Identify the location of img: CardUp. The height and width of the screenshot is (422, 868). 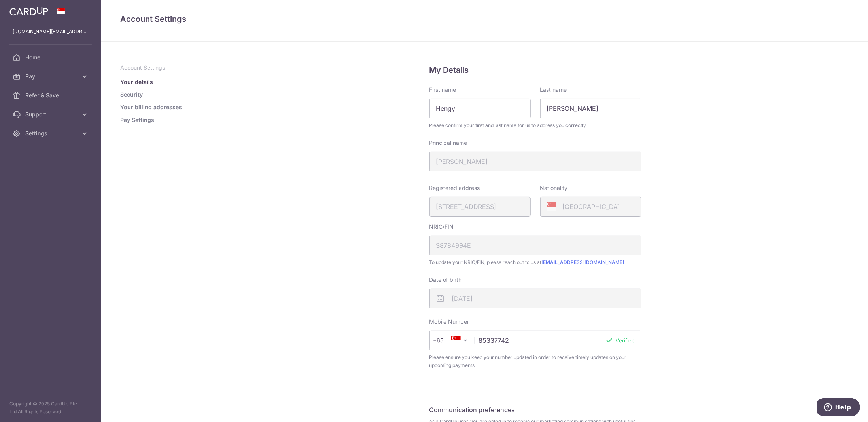
(29, 11).